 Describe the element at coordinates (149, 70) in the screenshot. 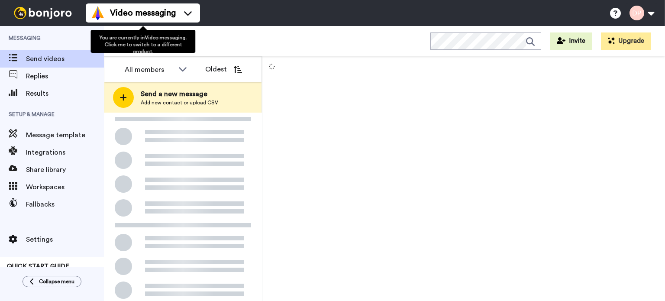

I see `div: All members` at that location.